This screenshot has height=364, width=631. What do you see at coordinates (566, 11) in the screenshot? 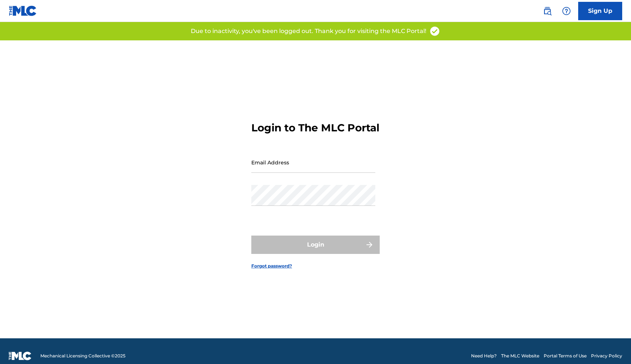
I see `div: Help` at bounding box center [566, 11].